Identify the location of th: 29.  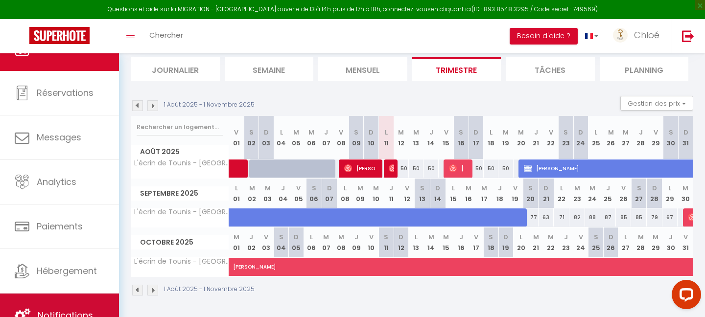
(655, 242).